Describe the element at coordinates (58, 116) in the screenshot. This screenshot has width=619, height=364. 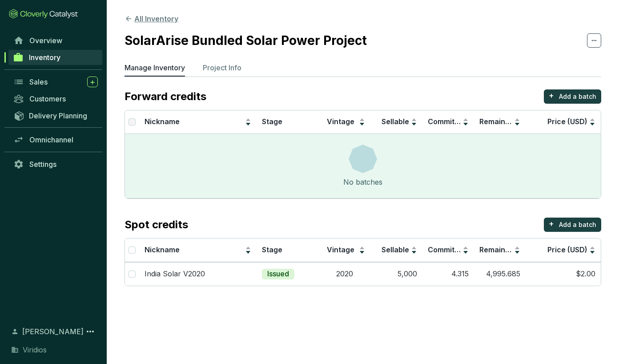
I see `span: Delivery Planning` at that location.